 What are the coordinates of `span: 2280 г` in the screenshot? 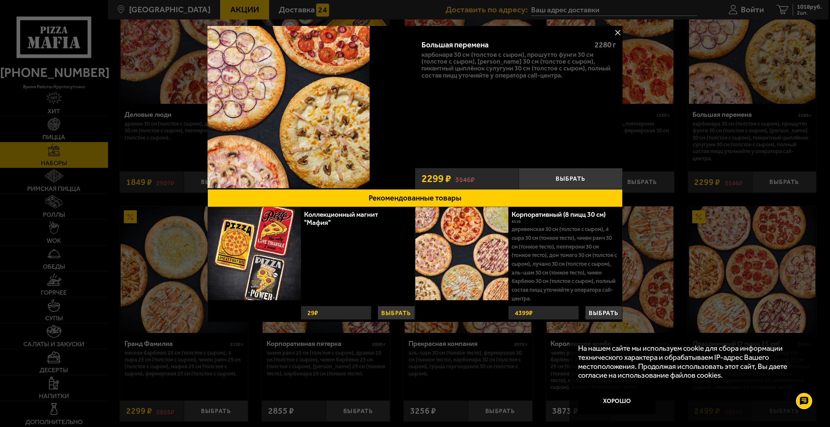 It's located at (605, 45).